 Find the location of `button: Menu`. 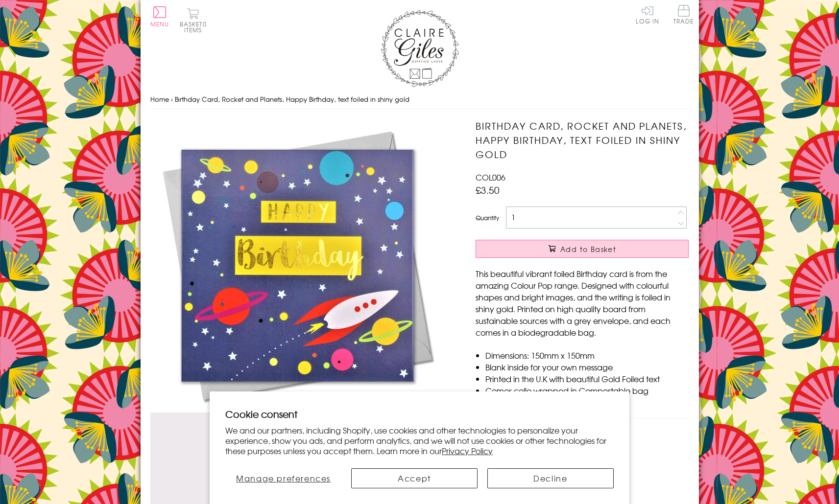

button: Menu is located at coordinates (159, 17).